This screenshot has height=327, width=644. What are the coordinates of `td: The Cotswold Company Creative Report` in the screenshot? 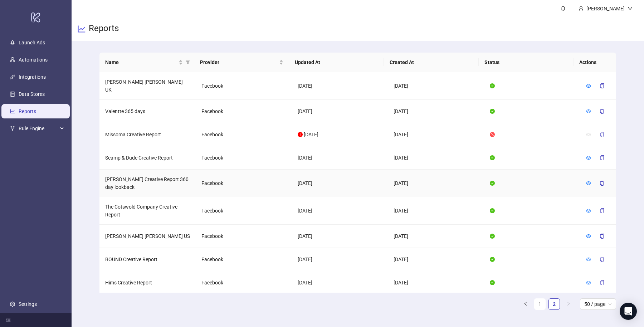 It's located at (148, 211).